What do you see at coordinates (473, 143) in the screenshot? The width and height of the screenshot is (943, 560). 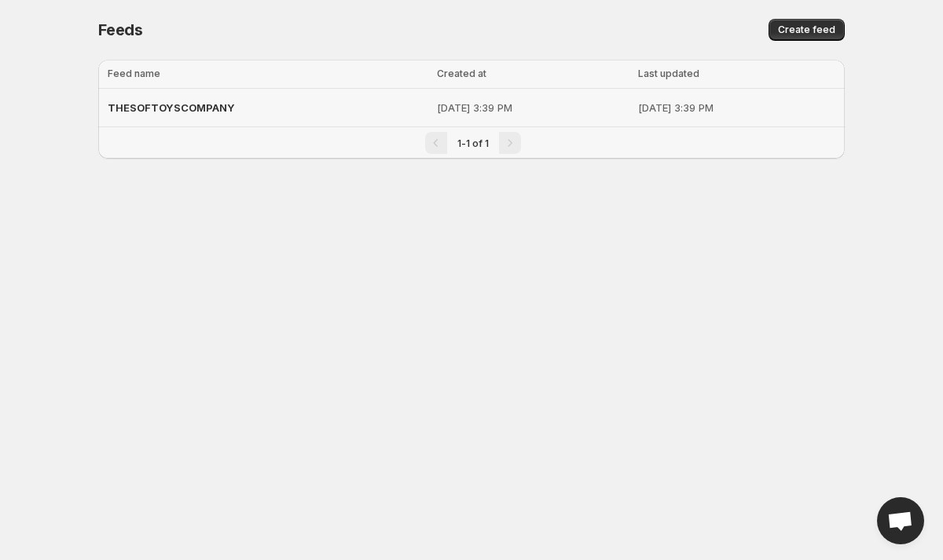 I see `span: 1-1 of 1` at bounding box center [473, 143].